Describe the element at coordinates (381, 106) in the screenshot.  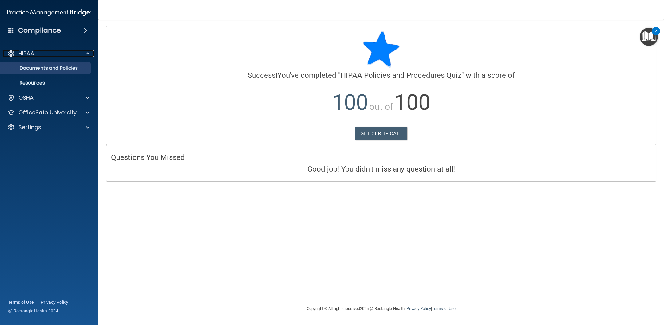
I see `span: out of` at that location.